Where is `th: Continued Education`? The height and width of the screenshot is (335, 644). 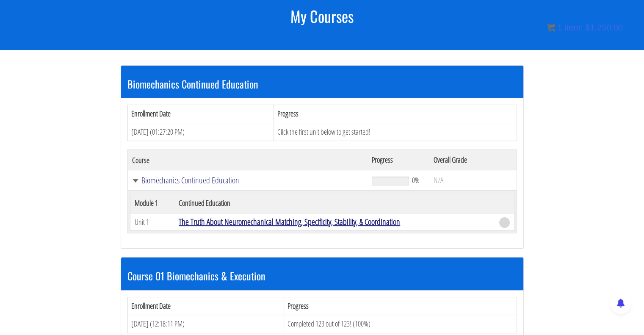
th: Continued Education is located at coordinates (335, 204).